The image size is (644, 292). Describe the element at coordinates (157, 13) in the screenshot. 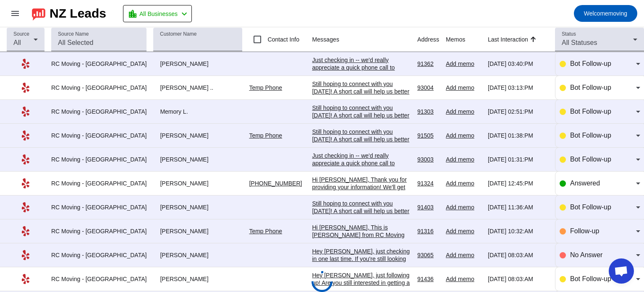

I see `button: All Businesses` at that location.